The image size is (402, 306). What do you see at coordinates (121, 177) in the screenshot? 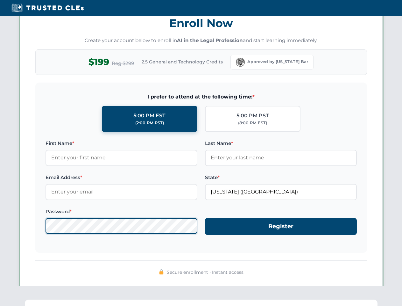
I see `label: Email Address` at bounding box center [121, 177].